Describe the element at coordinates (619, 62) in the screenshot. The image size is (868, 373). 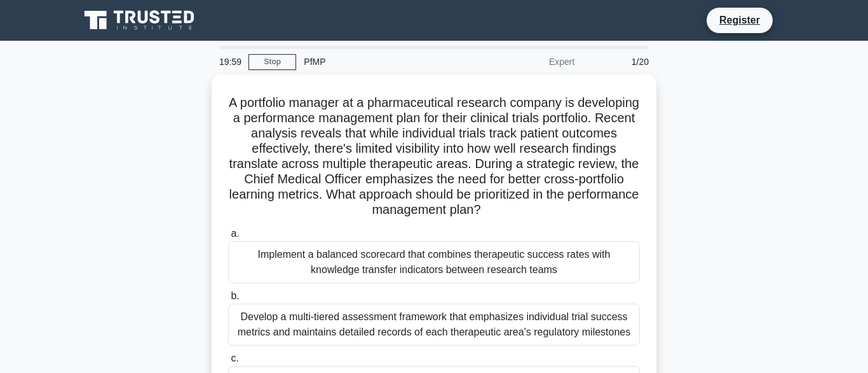
I see `div: 1/20` at that location.